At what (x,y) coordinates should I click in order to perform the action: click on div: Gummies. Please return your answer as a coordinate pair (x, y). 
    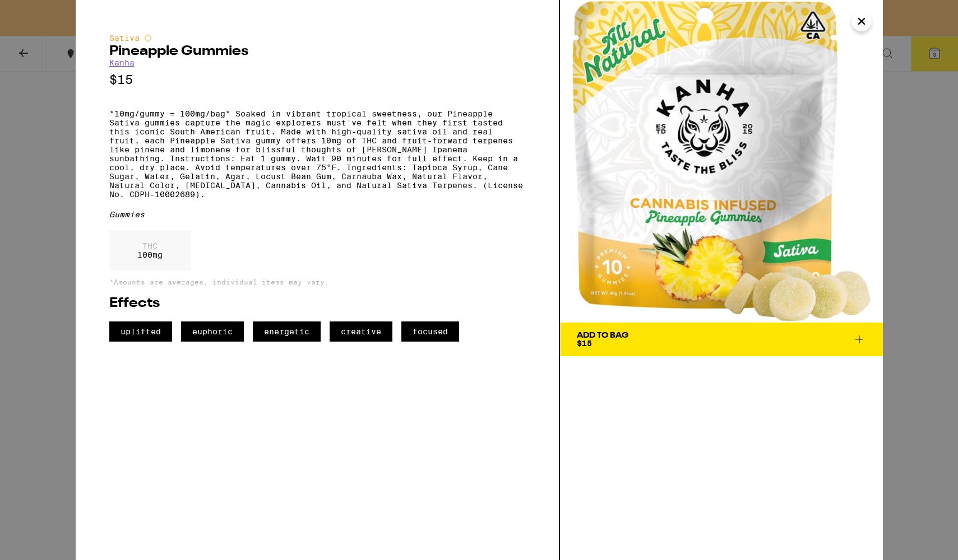
    Looking at the image, I should click on (317, 215).